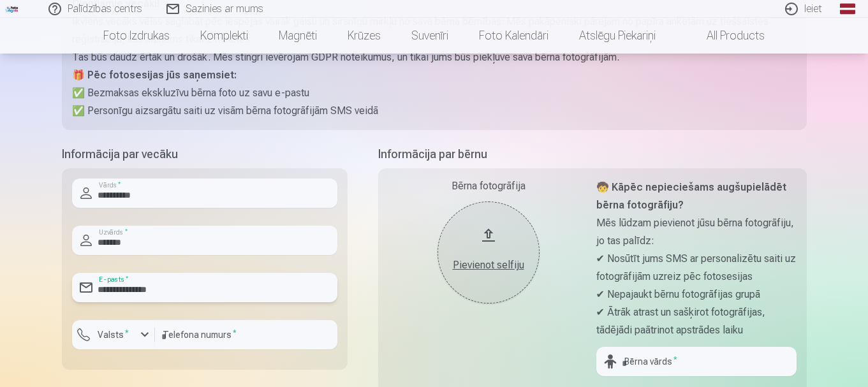  I want to click on div: Bērna fotogrāfija, so click(489, 186).